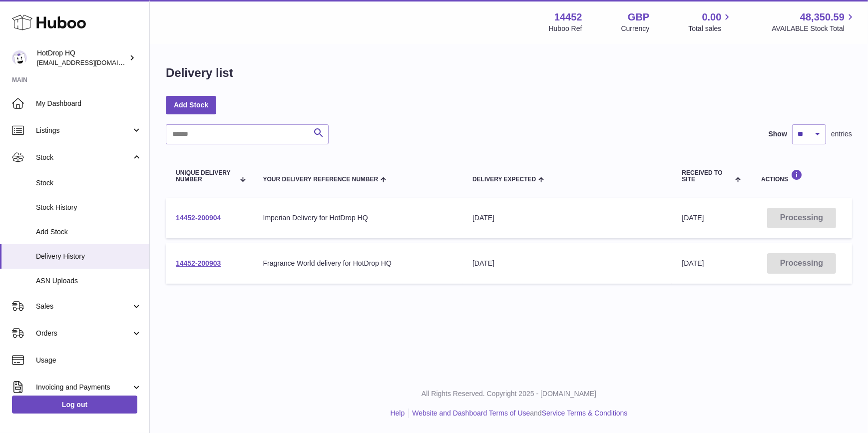 This screenshot has width=868, height=433. What do you see at coordinates (89, 103) in the screenshot?
I see `span: My Dashboard` at bounding box center [89, 103].